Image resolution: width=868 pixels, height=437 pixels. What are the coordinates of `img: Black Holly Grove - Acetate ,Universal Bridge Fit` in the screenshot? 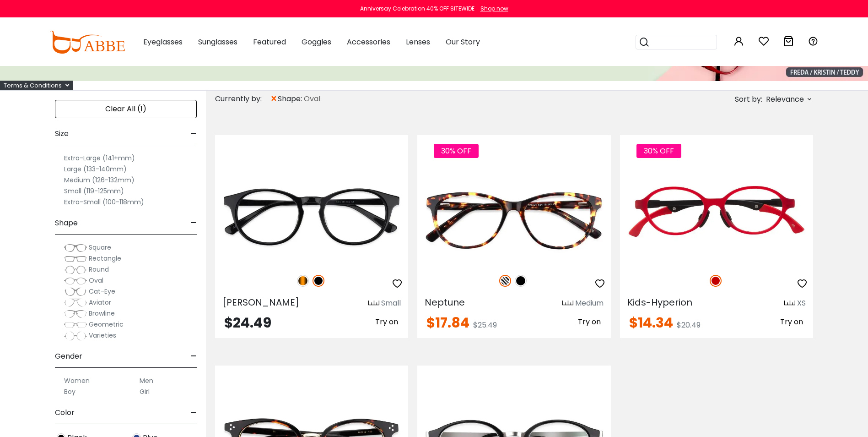 It's located at (312, 216).